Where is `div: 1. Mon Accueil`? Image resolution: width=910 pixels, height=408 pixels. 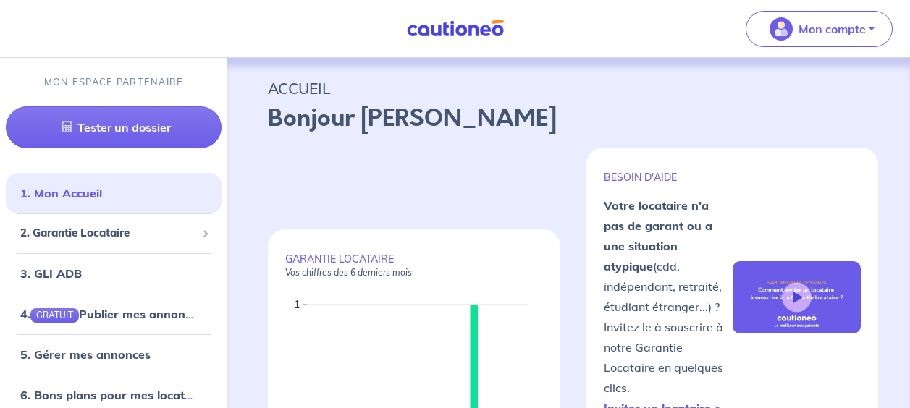 div: 1. Mon Accueil is located at coordinates (114, 193).